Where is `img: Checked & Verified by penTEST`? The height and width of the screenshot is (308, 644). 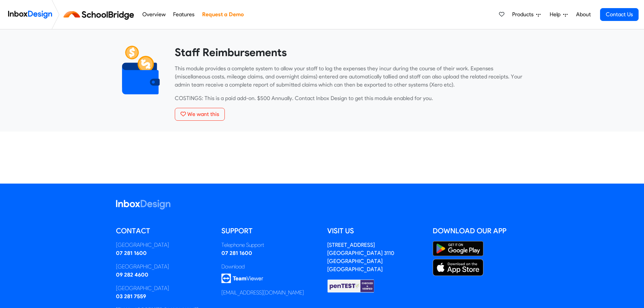 img: Checked & Verified by penTEST is located at coordinates (351, 286).